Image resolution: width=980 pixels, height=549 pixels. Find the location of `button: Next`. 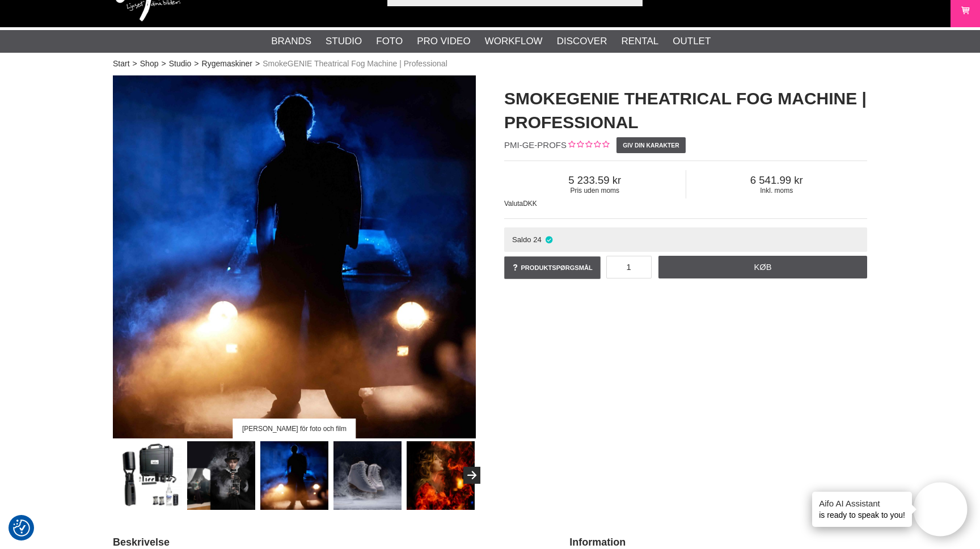

button: Next is located at coordinates (472, 476).